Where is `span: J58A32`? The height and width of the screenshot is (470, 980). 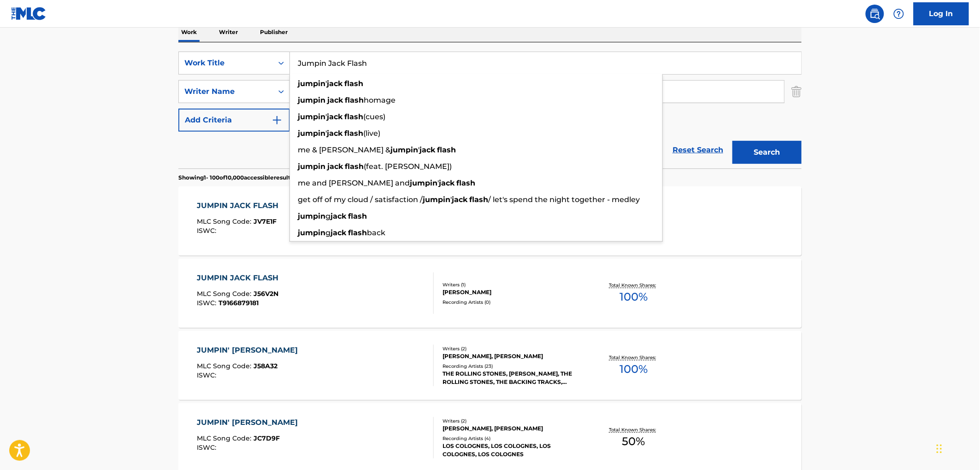 span: J58A32 is located at coordinates (266, 366).